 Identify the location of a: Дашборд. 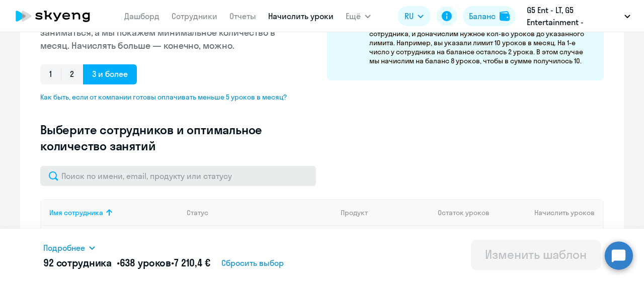
(142, 16).